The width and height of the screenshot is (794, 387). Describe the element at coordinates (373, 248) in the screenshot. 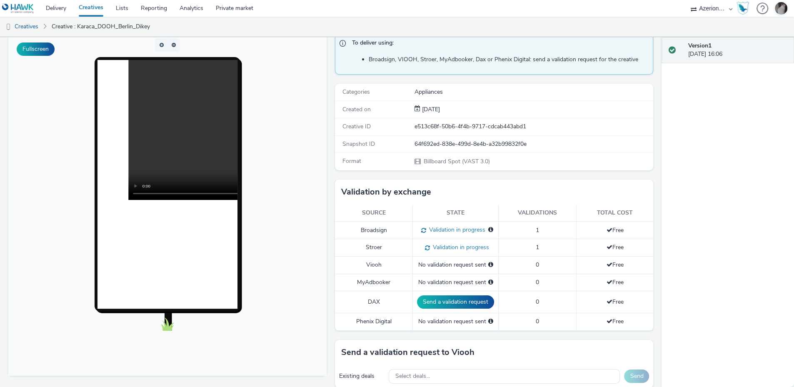

I see `td: Stroer` at that location.